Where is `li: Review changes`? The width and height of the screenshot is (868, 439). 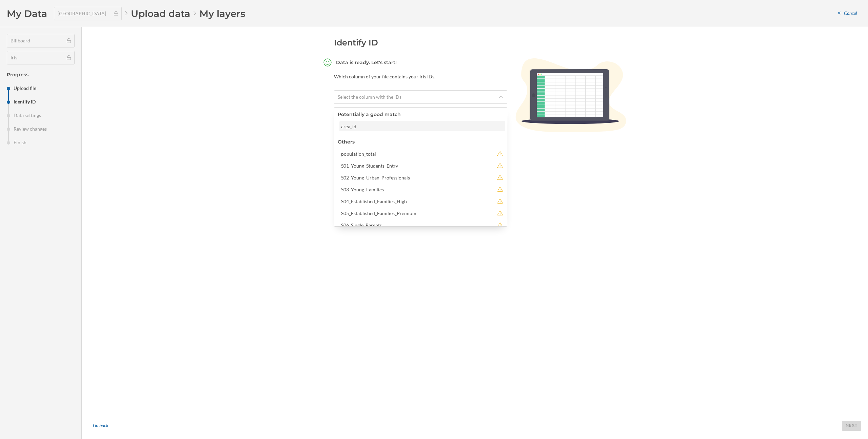 li: Review changes is located at coordinates (41, 129).